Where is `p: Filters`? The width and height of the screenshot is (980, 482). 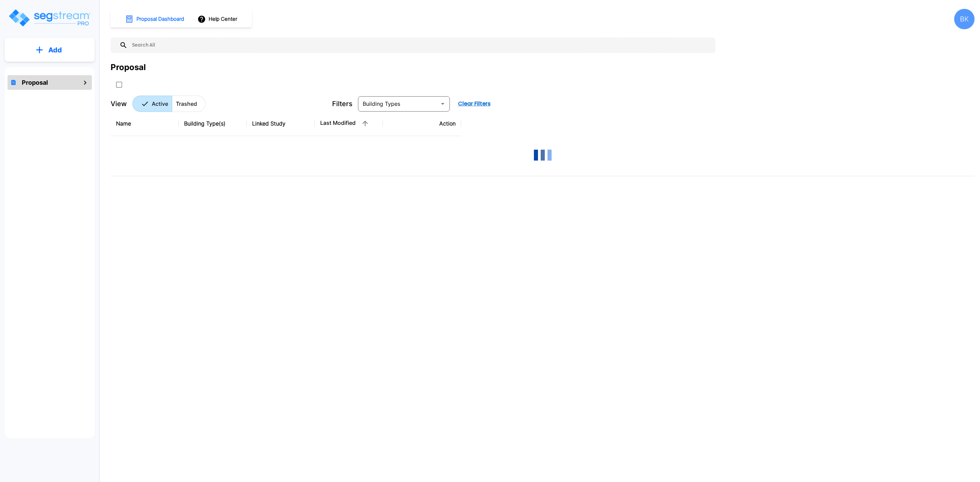
p: Filters is located at coordinates (342, 103).